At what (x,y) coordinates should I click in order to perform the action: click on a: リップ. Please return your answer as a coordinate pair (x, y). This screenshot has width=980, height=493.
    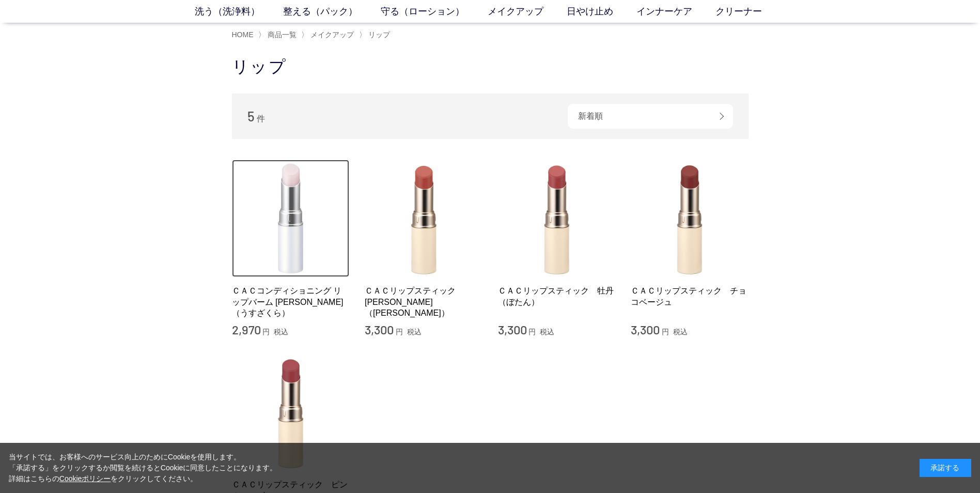
    Looking at the image, I should click on (378, 35).